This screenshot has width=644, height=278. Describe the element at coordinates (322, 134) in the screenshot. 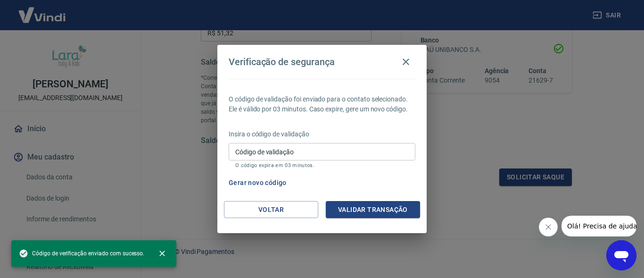

I see `p: Insira o código de validação` at that location.